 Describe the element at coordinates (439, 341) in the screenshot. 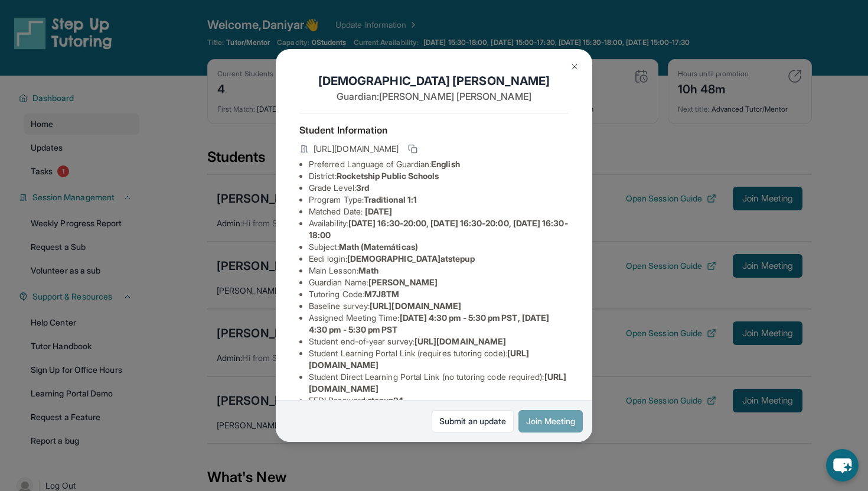

I see `li: Student end-of-year survey :` at that location.